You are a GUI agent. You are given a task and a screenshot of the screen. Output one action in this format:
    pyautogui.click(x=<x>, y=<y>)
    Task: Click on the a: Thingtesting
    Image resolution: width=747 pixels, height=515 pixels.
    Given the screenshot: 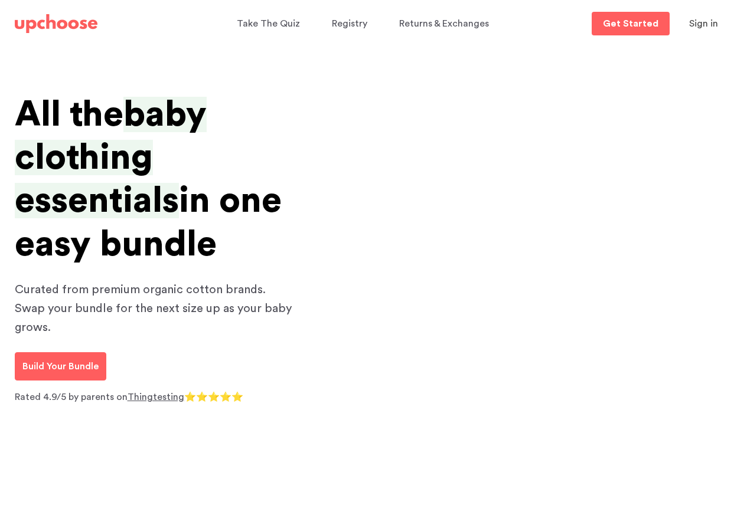 What is the action you would take?
    pyautogui.click(x=156, y=397)
    